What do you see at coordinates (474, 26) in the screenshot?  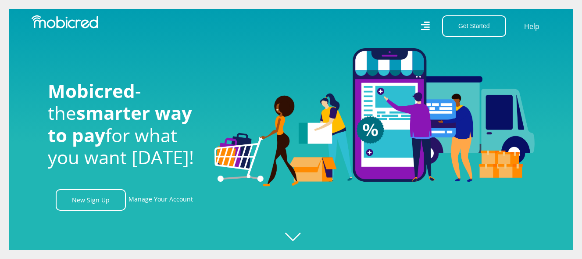 I see `button: Get Started` at bounding box center [474, 26].